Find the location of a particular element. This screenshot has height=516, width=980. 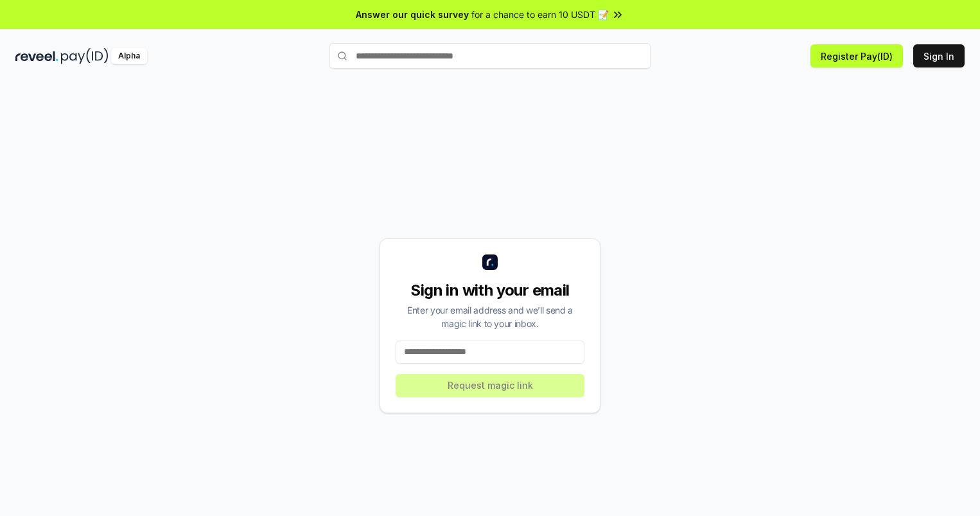

img: logo_small is located at coordinates (490, 262).